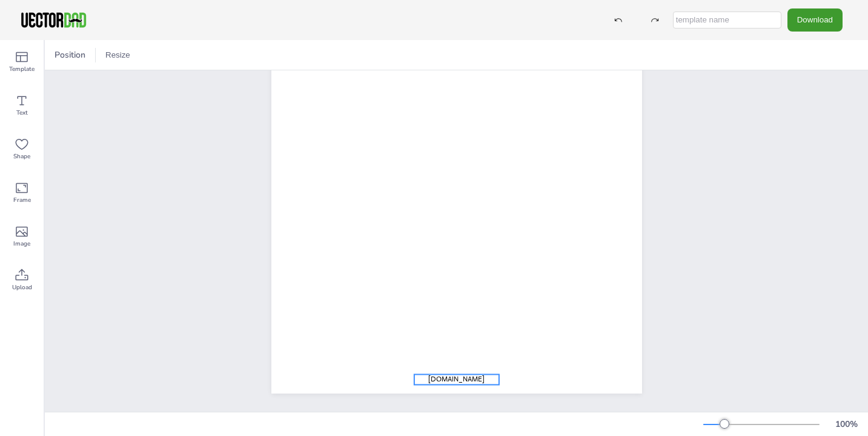 The image size is (868, 436). What do you see at coordinates (70, 54) in the screenshot?
I see `span: Position` at bounding box center [70, 54].